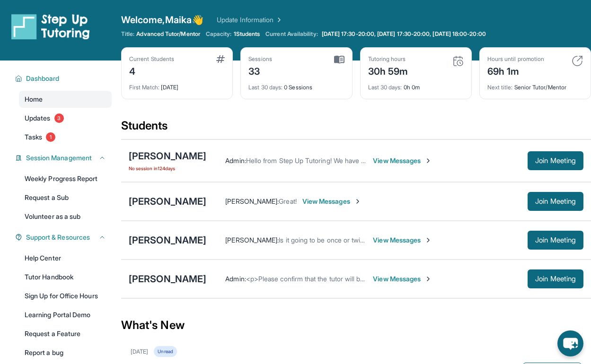 This screenshot has width=591, height=364. I want to click on div: Current Students, so click(151, 59).